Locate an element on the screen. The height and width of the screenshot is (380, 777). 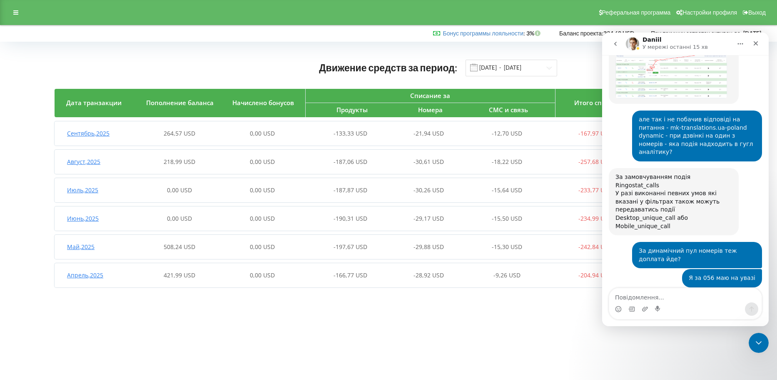
span: Июль , 2025 is located at coordinates (82, 190).